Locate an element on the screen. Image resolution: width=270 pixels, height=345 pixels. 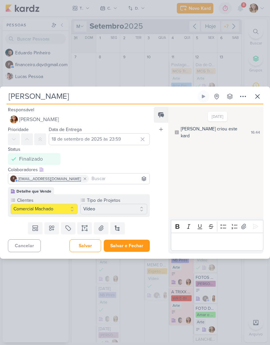
input: Buscar is located at coordinates (119, 179).